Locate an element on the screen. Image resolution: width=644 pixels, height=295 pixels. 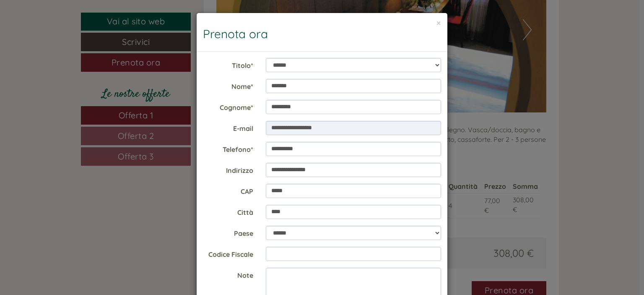
label: Titolo* is located at coordinates (228, 64).